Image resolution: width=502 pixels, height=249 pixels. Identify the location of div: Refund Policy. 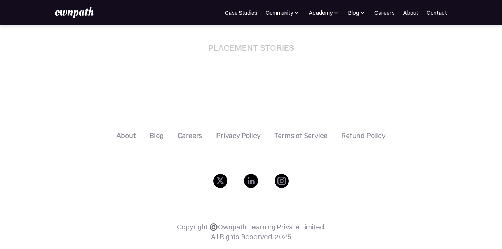
(363, 135).